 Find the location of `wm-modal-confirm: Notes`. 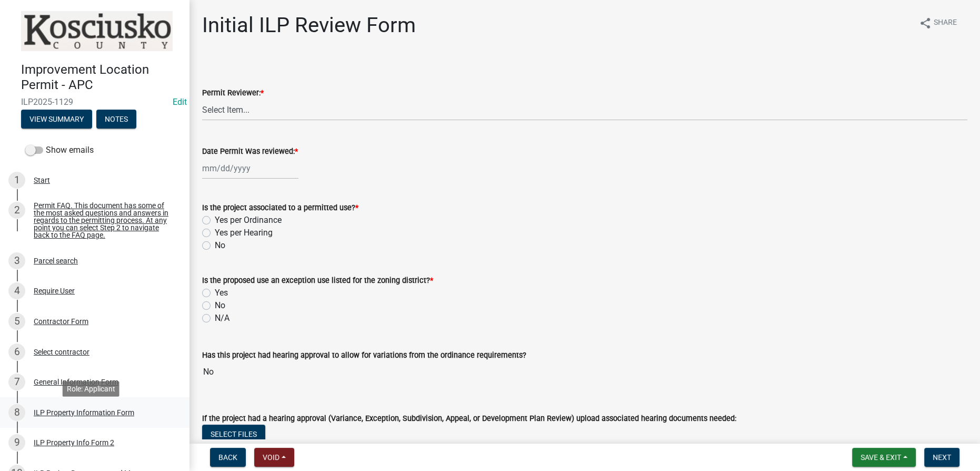

wm-modal-confirm: Notes is located at coordinates (116, 120).